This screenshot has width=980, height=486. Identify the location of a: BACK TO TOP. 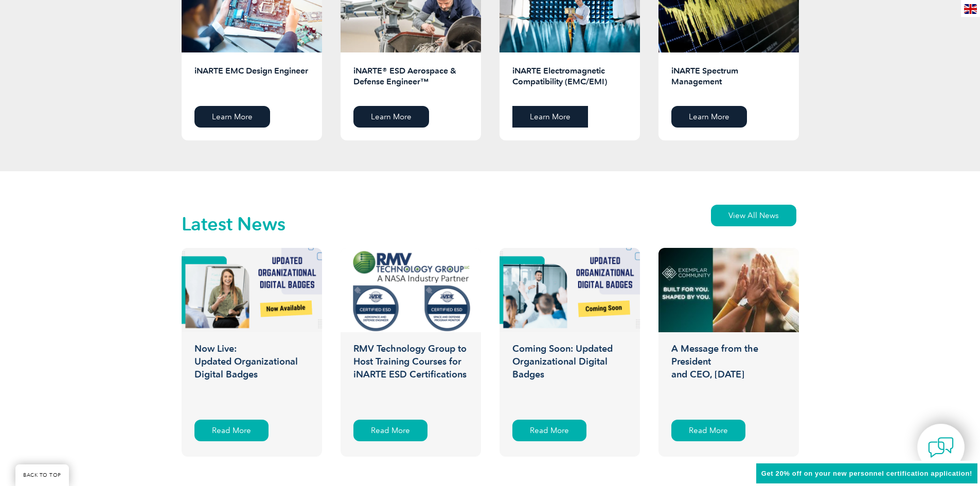
(42, 475).